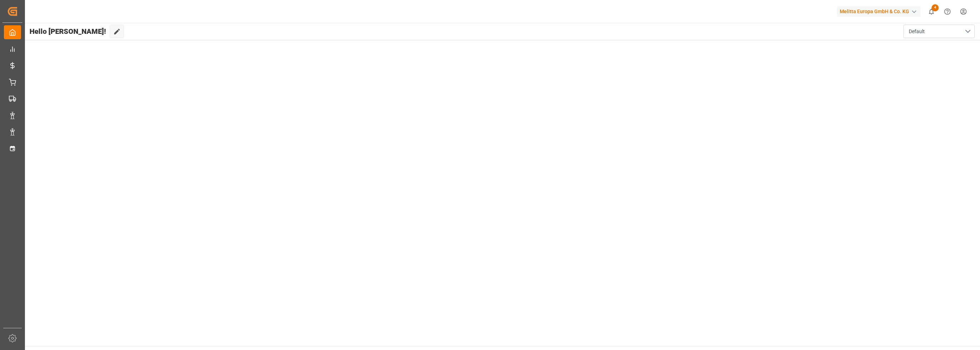 This screenshot has height=350, width=980. Describe the element at coordinates (879, 11) in the screenshot. I see `div: Melitta Europa GmbH & Co. KG` at that location.